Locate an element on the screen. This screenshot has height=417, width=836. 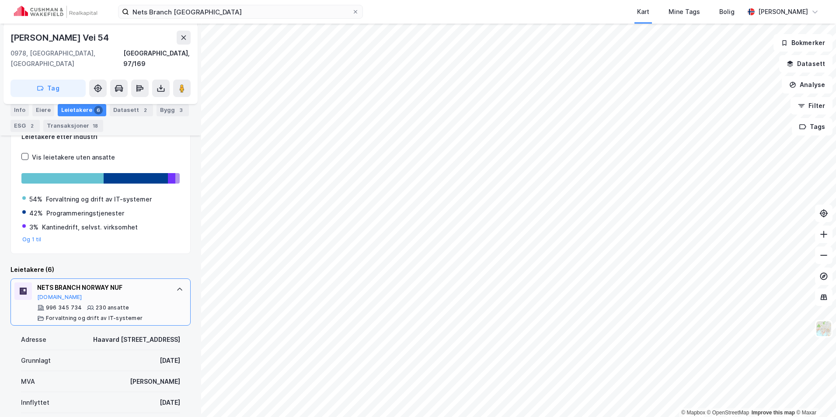
div: Bygg is located at coordinates (173, 110).